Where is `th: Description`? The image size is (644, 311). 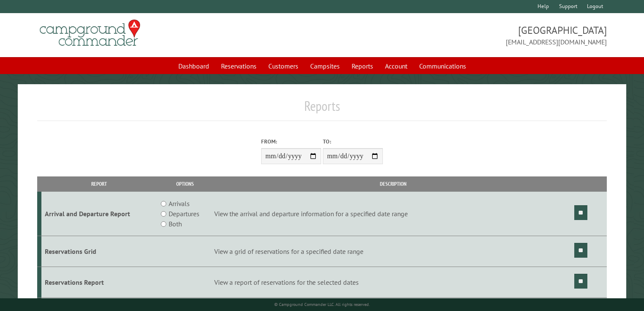
th: Description is located at coordinates (393, 184).